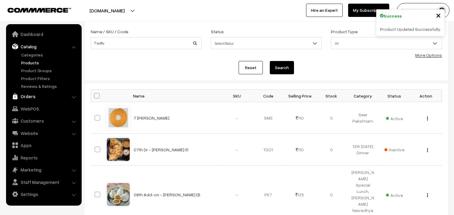 This screenshot has height=215, width=454. What do you see at coordinates (363, 96) in the screenshot?
I see `th: Category` at bounding box center [363, 96].